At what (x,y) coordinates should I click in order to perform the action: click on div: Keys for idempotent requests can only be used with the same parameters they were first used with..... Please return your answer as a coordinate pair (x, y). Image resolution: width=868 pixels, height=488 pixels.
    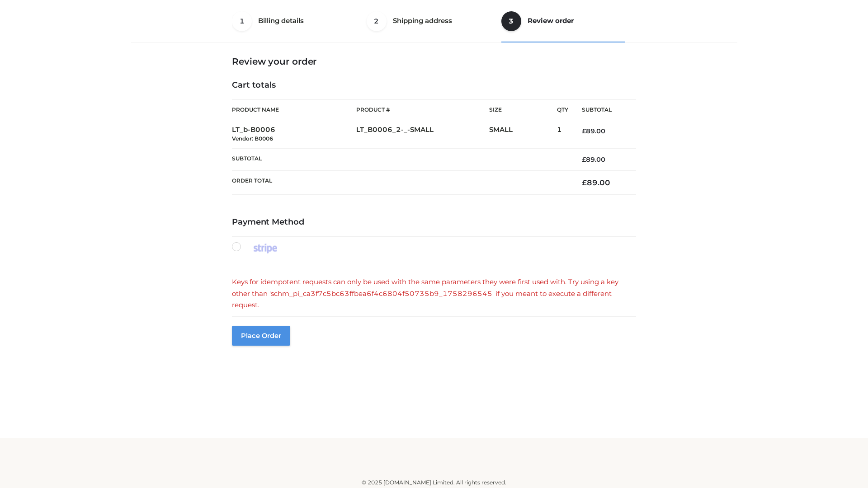
    Looking at the image, I should click on (434, 293).